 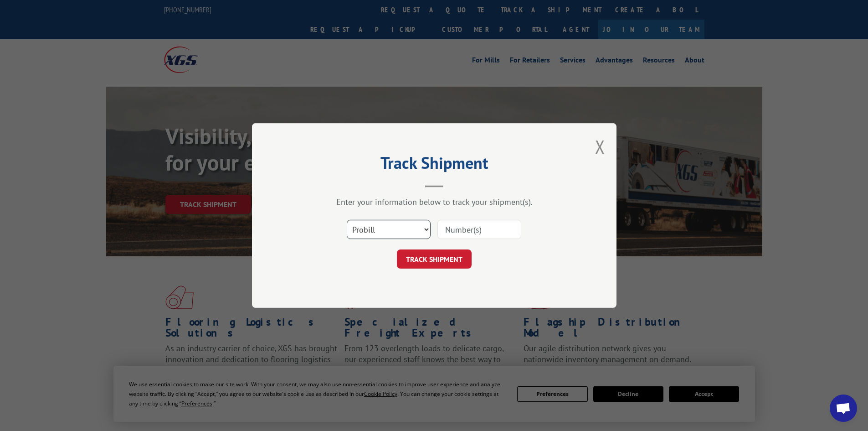 What do you see at coordinates (480, 230) in the screenshot?
I see `input: Number(s)` at bounding box center [480, 230].